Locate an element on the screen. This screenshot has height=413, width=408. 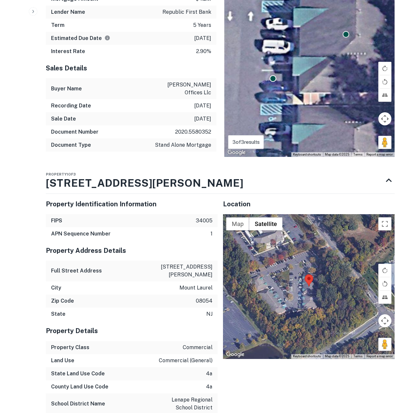
h6: State is located at coordinates (58, 314).